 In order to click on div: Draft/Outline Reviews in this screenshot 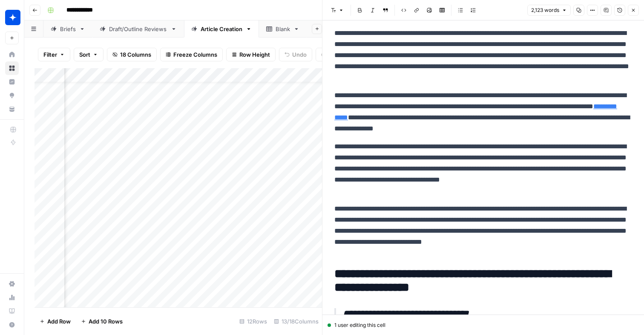, I will do `click(138, 29)`.